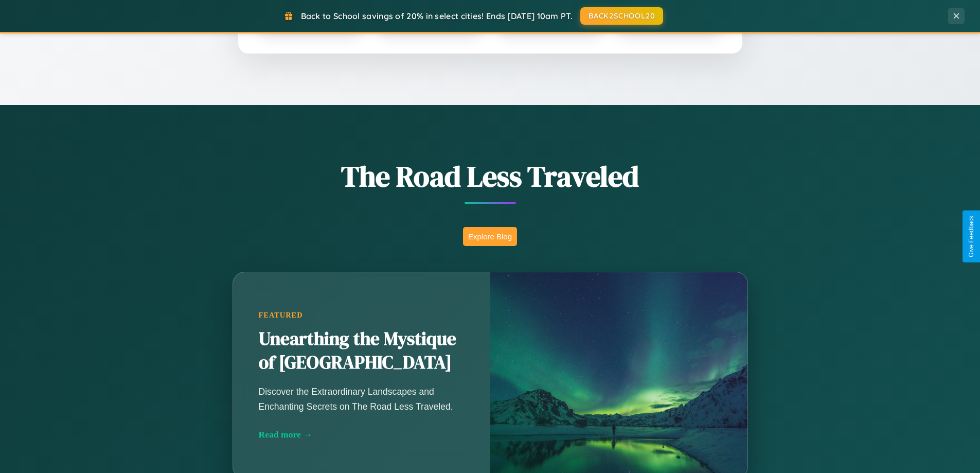  What do you see at coordinates (362, 315) in the screenshot?
I see `div: Featured` at bounding box center [362, 315].